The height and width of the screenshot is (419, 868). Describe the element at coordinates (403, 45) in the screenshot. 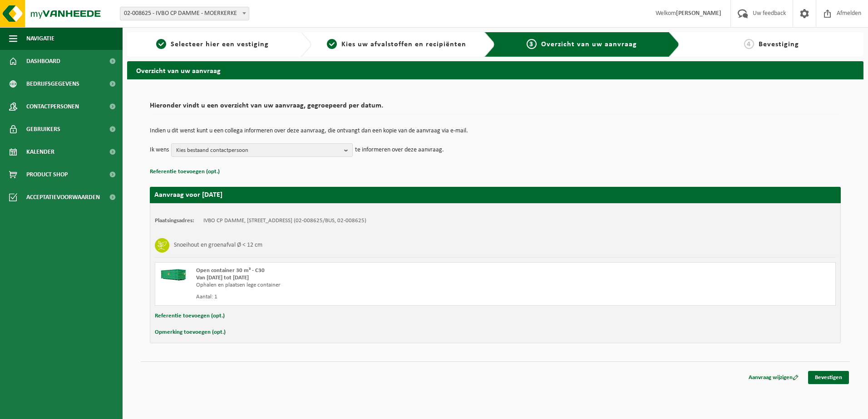

I see `span: Kies uw afvalstoffen en recipiënten` at that location.